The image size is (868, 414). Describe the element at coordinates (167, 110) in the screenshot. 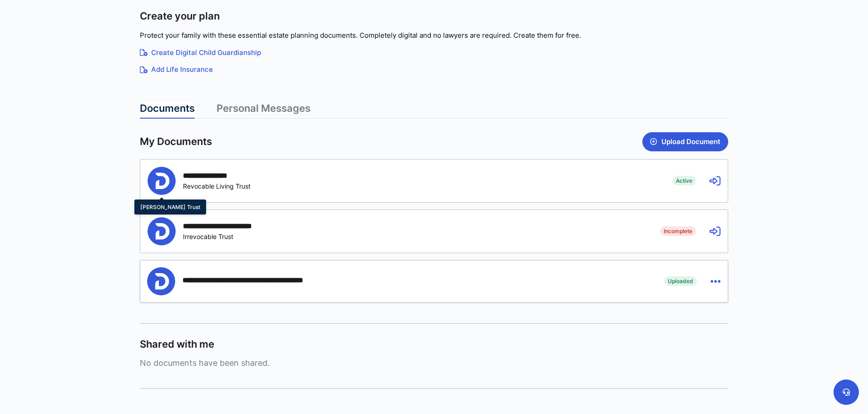

I see `a: Documents` at that location.